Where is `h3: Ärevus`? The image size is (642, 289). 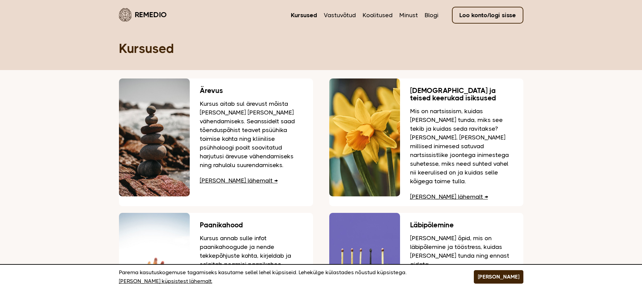 h3: Ärevus is located at coordinates (251, 91).